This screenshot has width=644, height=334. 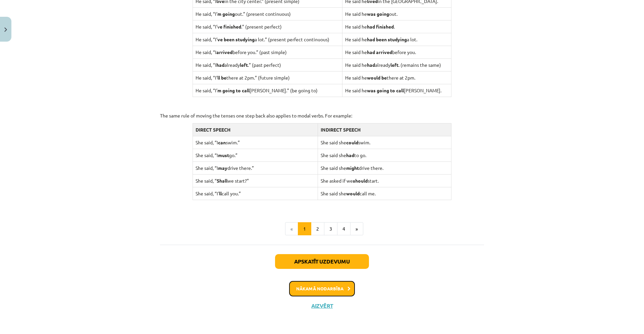 What do you see at coordinates (268, 78) in the screenshot?
I see `td: He said, “I’ there at 2pm.” (future simple)` at bounding box center [268, 78].